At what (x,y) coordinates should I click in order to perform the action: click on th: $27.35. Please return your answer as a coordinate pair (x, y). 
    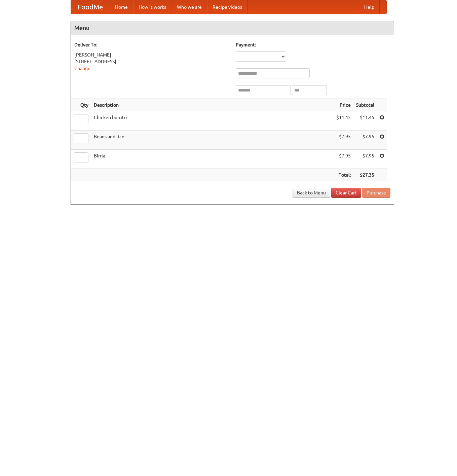
    Looking at the image, I should click on (365, 175).